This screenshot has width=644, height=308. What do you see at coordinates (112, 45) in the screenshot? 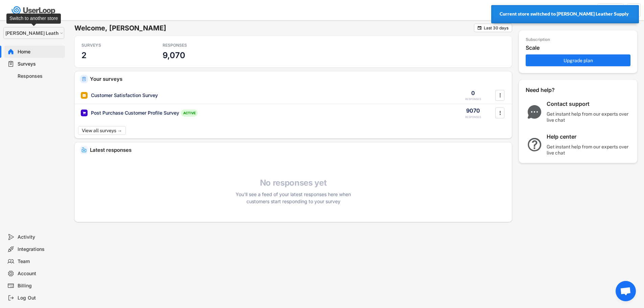
I see `div: SURVEYS` at bounding box center [112, 45].